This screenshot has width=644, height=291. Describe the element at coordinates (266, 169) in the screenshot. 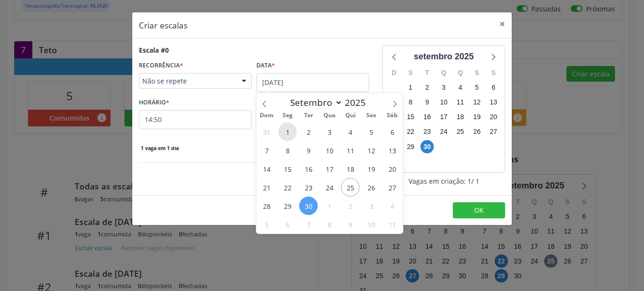

I see `span: Setembro 14, 2025` at that location.